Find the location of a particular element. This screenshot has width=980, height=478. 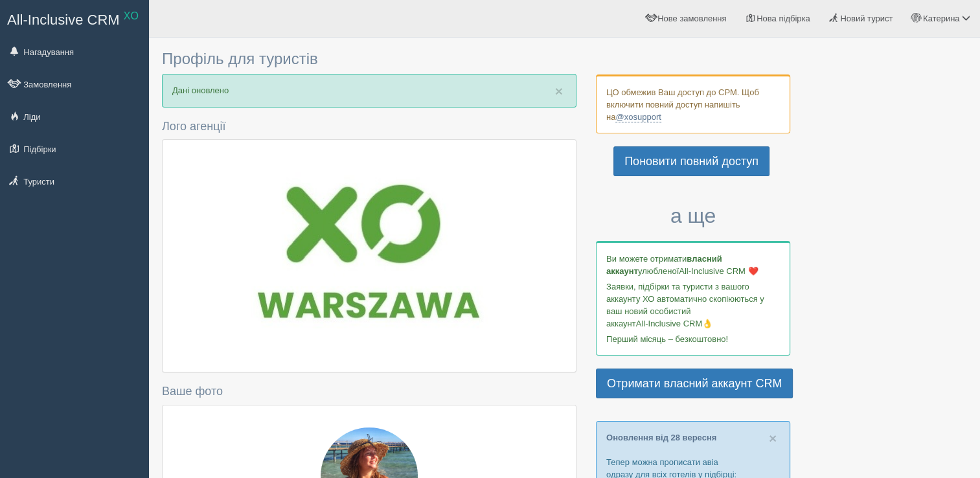

a: Поновити повний доступ is located at coordinates (691, 161).